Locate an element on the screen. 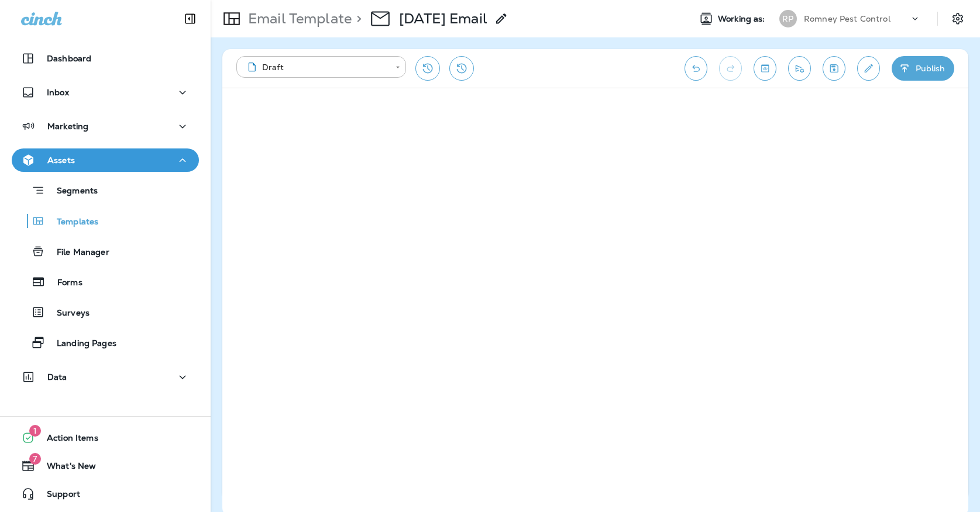 This screenshot has width=980, height=512. button: Dashboard is located at coordinates (106, 58).